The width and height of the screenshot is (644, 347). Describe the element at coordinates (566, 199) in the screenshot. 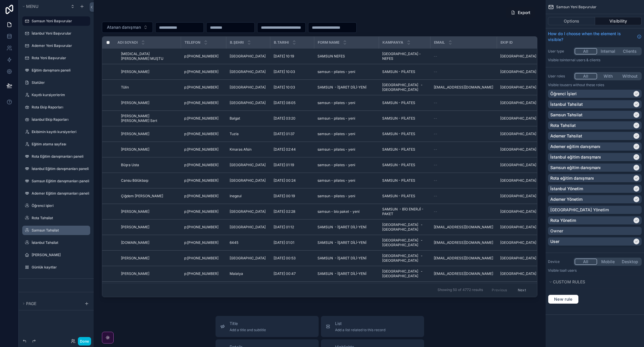

I see `p: Ademer Yönetim` at that location.